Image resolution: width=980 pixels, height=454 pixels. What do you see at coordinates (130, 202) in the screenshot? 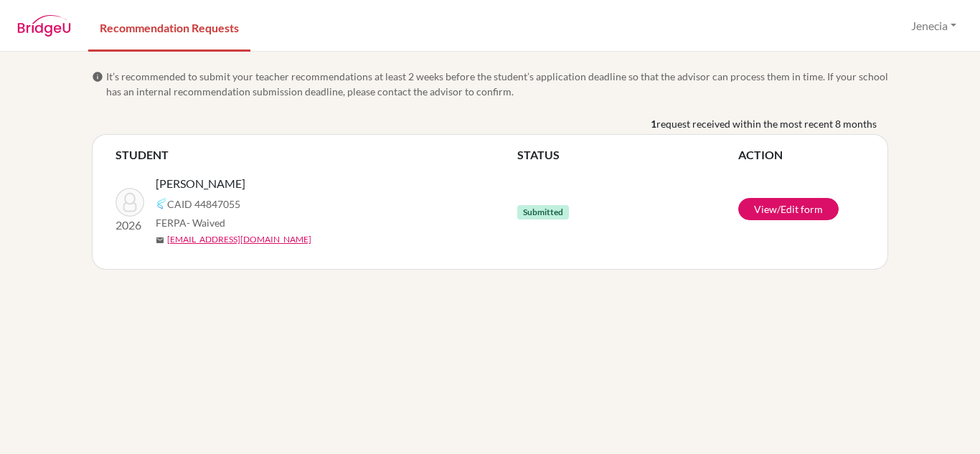
I see `img: Shetty, Vivan` at bounding box center [130, 202].